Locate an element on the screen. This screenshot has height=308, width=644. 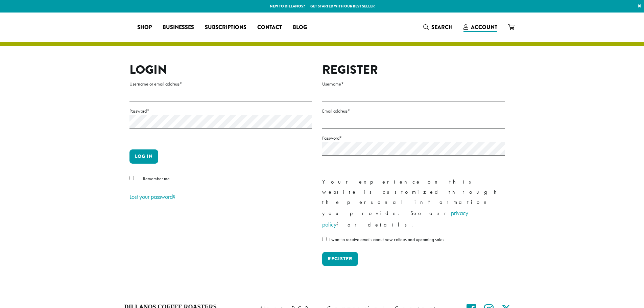
a: Get started with our best seller is located at coordinates (342, 6).